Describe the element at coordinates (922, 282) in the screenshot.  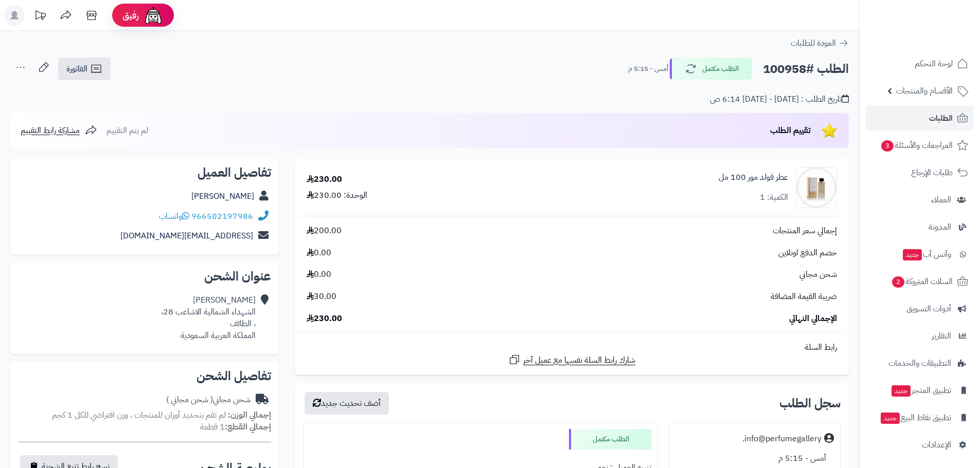
I see `span: السلات المتروكة` at that location.